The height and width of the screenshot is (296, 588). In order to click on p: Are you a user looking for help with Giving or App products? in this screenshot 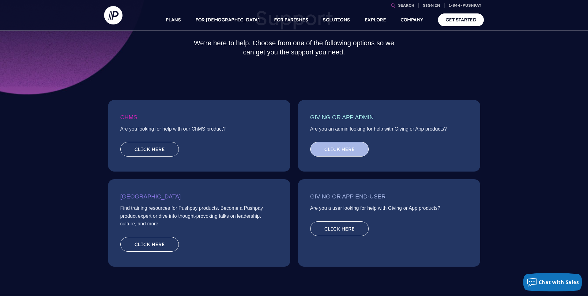, I will do `click(389, 210)`.